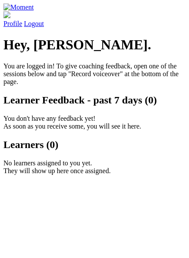 This screenshot has width=189, height=258. I want to click on a: Profile, so click(95, 19).